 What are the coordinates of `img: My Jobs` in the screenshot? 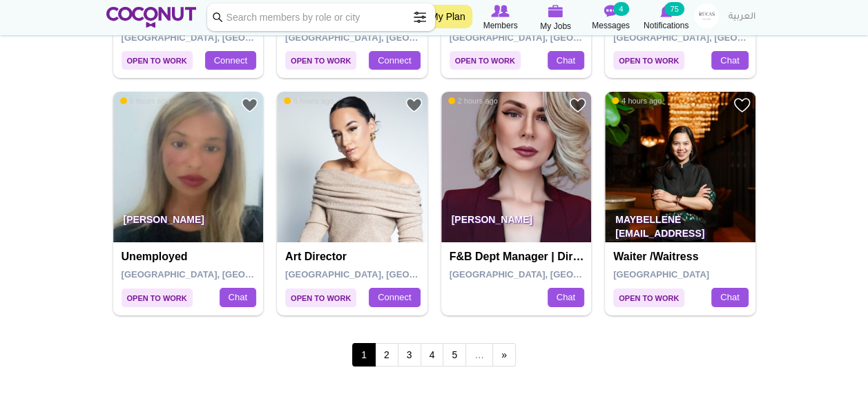 It's located at (555, 11).